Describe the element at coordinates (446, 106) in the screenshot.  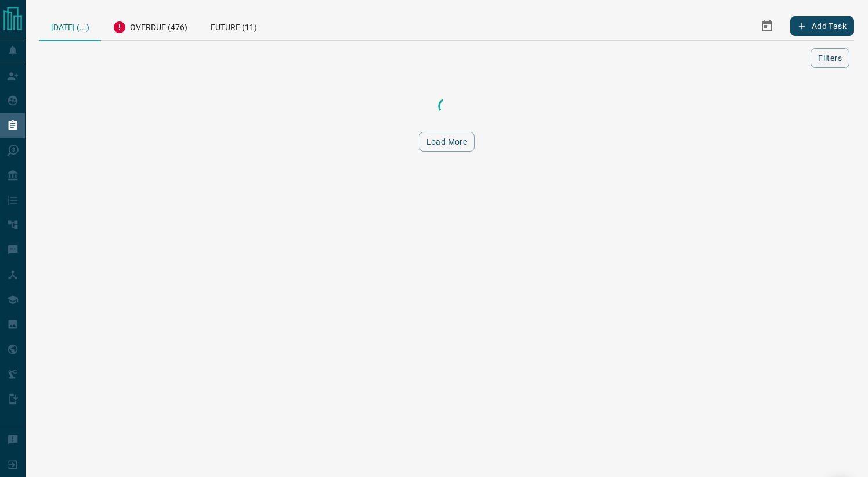
I see `div: Loading` at that location.